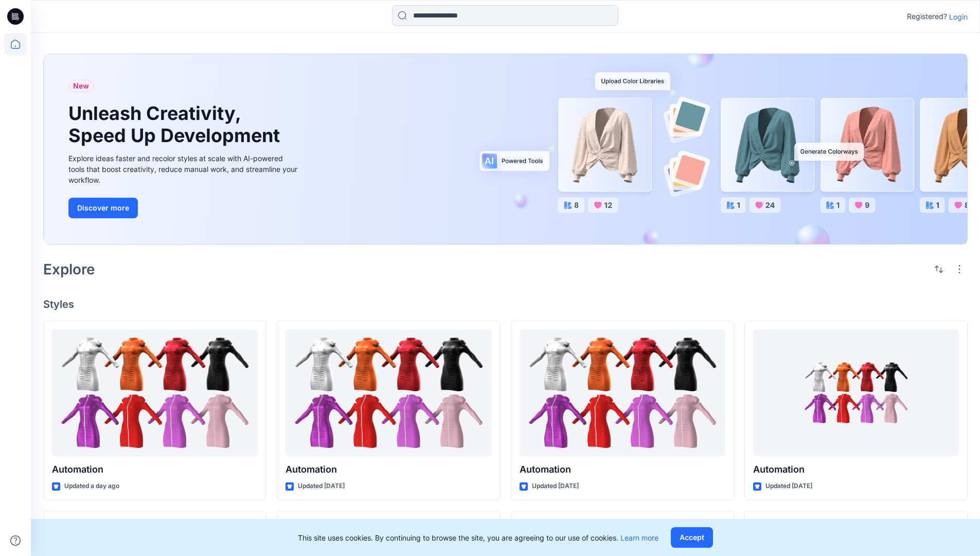 This screenshot has width=980, height=556. I want to click on p: This site uses cookies. By continuing to browse the site, you are agreeing to our use of cookies., so click(478, 538).